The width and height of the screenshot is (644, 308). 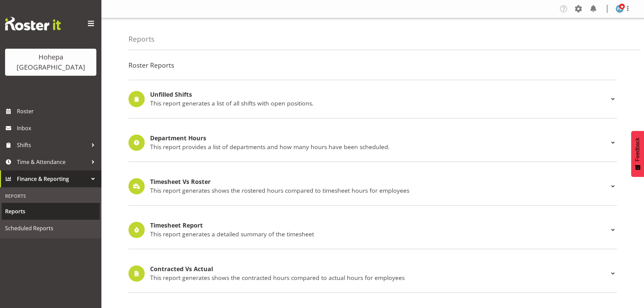 I want to click on div: Department Hours This report provides a list of departments and how many hours have been scheduled., so click(x=372, y=142).